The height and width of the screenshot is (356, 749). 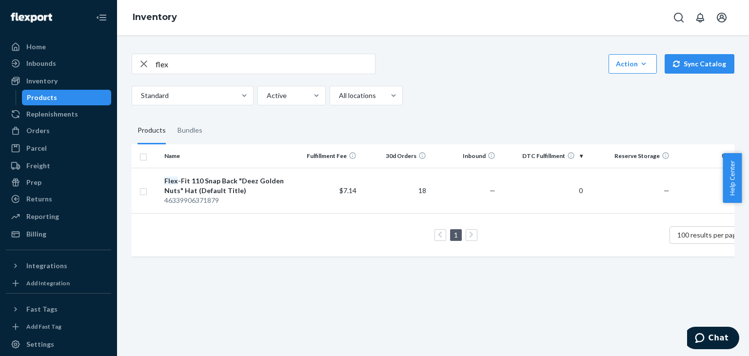 I want to click on a: Reporting, so click(x=59, y=217).